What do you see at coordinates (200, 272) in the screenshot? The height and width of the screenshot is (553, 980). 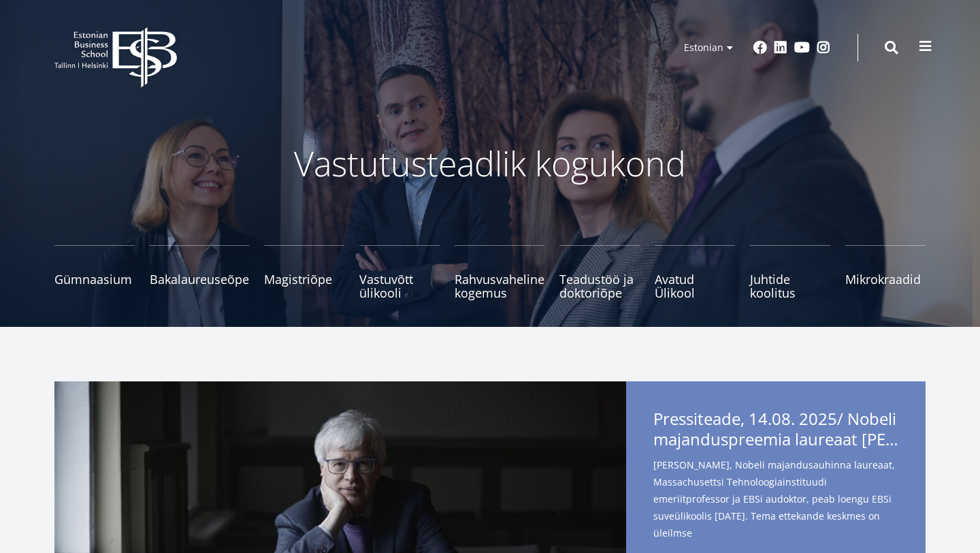 I see `a: Bakalaureuseõpe` at bounding box center [200, 272].